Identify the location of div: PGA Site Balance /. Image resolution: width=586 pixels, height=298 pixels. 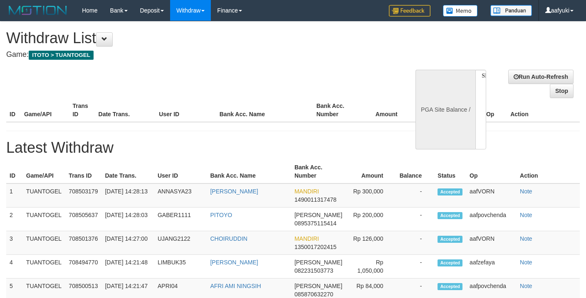
(445, 110).